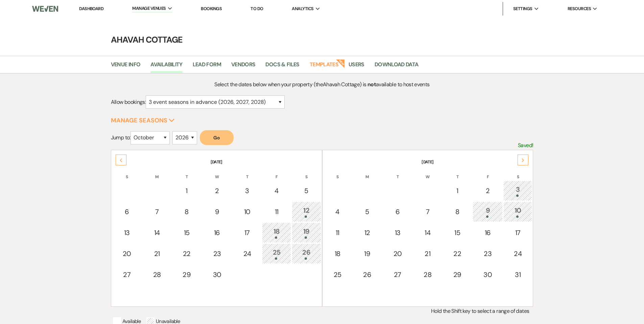 This screenshot has width=644, height=324. I want to click on div: 31, so click(518, 275).